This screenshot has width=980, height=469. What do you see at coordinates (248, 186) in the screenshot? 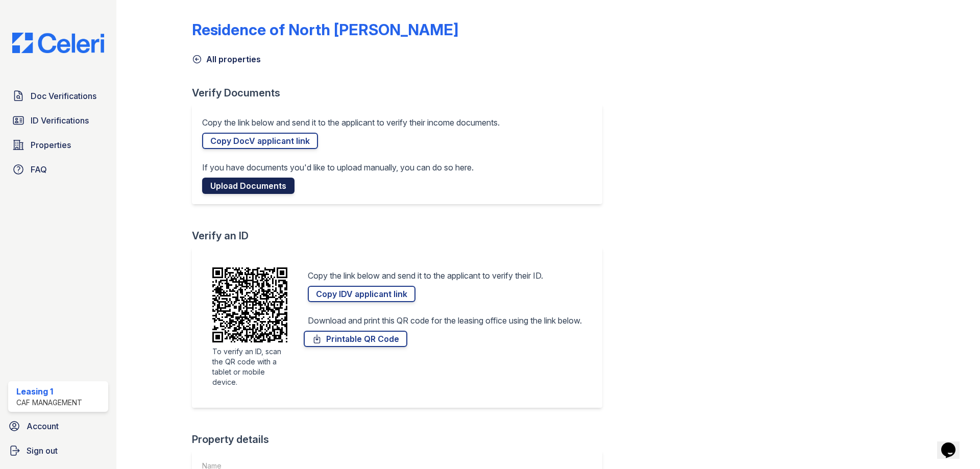
I see `a: Upload Documents` at bounding box center [248, 186].